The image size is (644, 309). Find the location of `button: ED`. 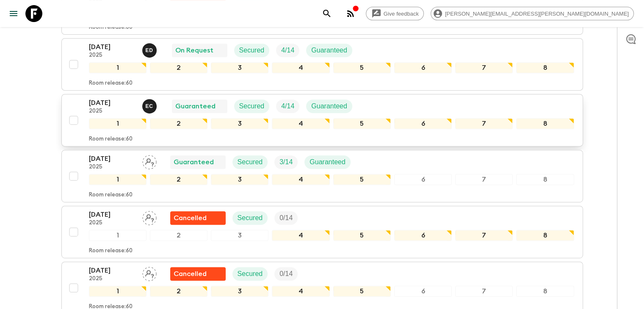

button: ED is located at coordinates (150, 50).